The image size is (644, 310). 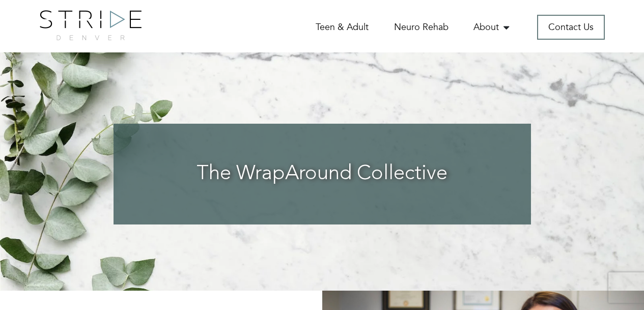 What do you see at coordinates (570, 27) in the screenshot?
I see `a: Contact Us` at bounding box center [570, 27].